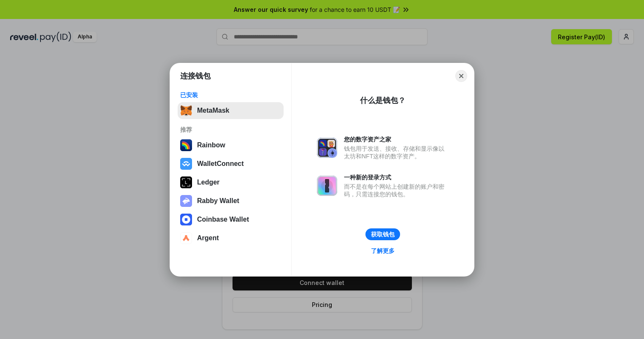 The height and width of the screenshot is (339, 644). What do you see at coordinates (383, 234) in the screenshot?
I see `button: 获取钱包` at bounding box center [383, 234].